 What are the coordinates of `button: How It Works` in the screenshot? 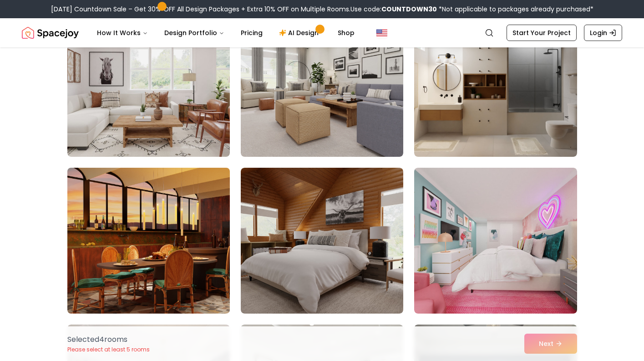 It's located at (123, 33).